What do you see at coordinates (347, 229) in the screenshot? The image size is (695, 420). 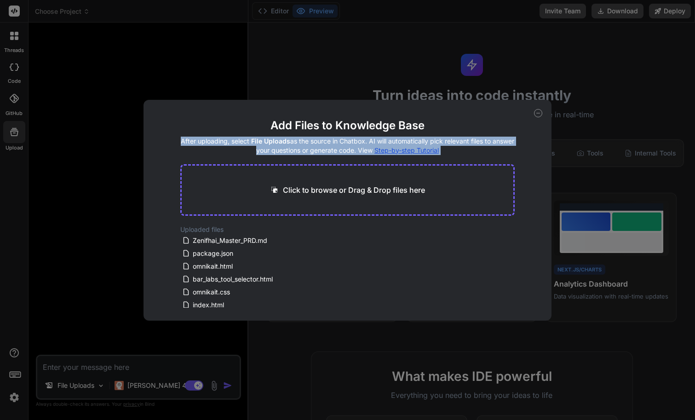 I see `h2: Uploaded files` at bounding box center [347, 229].